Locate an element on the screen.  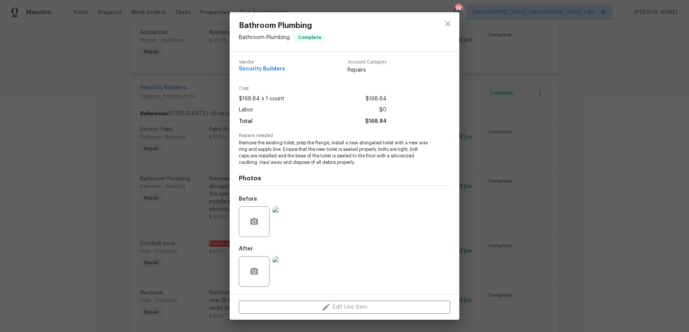
span: Security Builders is located at coordinates (262, 69).